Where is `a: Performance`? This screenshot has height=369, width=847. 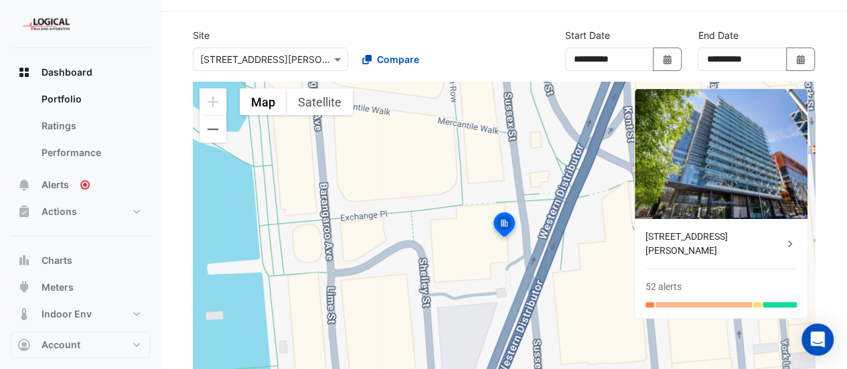 a: Performance is located at coordinates (90, 153).